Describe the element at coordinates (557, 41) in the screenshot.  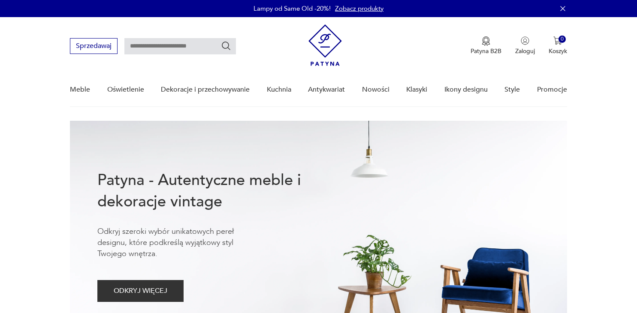
I see `img: Ikona koszyka` at that location.